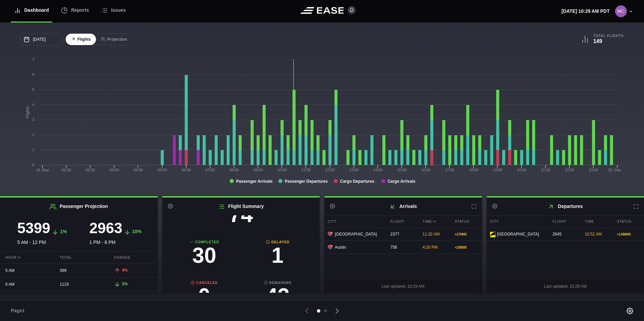  What do you see at coordinates (466, 247) in the screenshot?
I see `div: + 20 MIN` at bounding box center [466, 247].